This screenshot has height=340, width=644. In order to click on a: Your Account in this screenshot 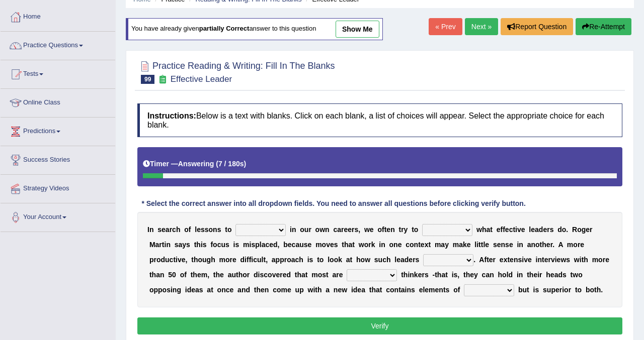, I will do `click(58, 216)`.